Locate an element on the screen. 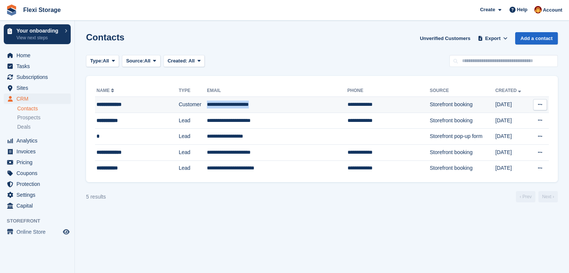  button: Source: All is located at coordinates (141, 61).